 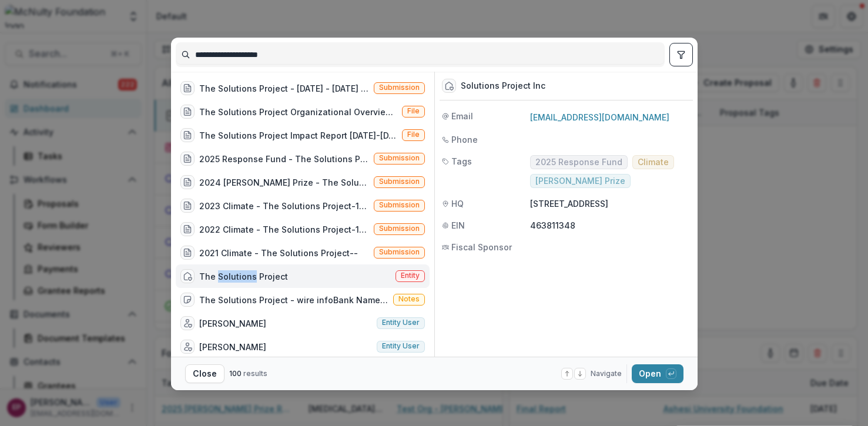 What do you see at coordinates (255, 373) in the screenshot?
I see `span: results` at bounding box center [255, 373].